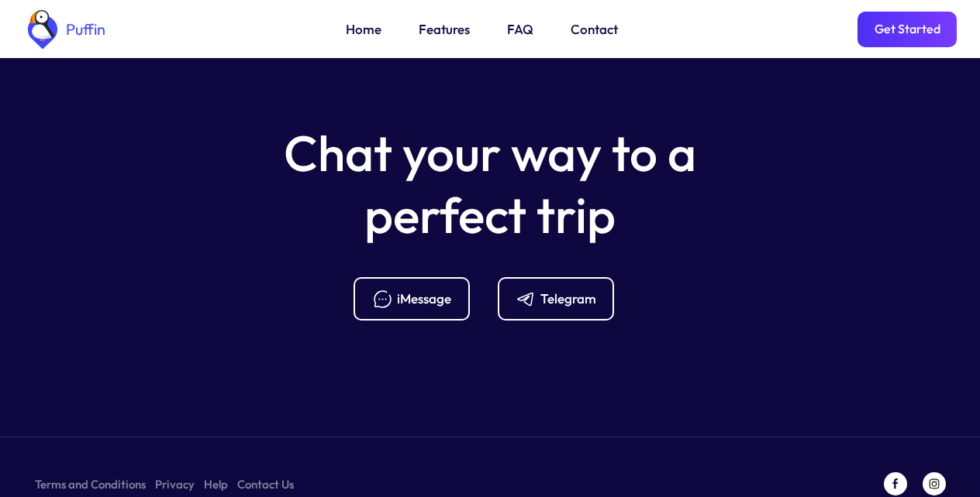 The image size is (980, 497). Describe the element at coordinates (520, 30) in the screenshot. I see `a: FAQ` at that location.